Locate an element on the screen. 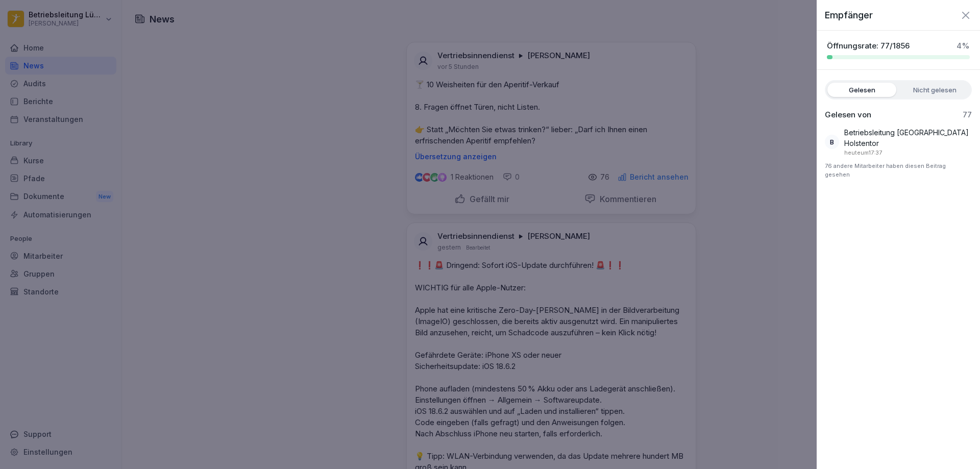 The width and height of the screenshot is (980, 469). p: Öffnungsrate: 77/1856 is located at coordinates (868, 46).